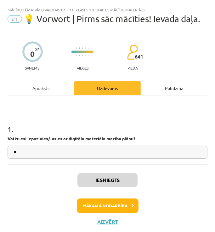 The height and width of the screenshot is (232, 215). I want to click on div: 0, so click(32, 54).